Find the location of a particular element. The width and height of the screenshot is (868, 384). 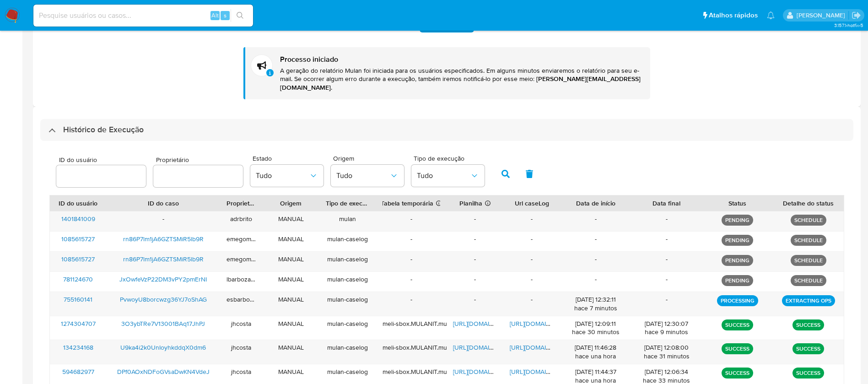

a: Notificações is located at coordinates (771, 15).